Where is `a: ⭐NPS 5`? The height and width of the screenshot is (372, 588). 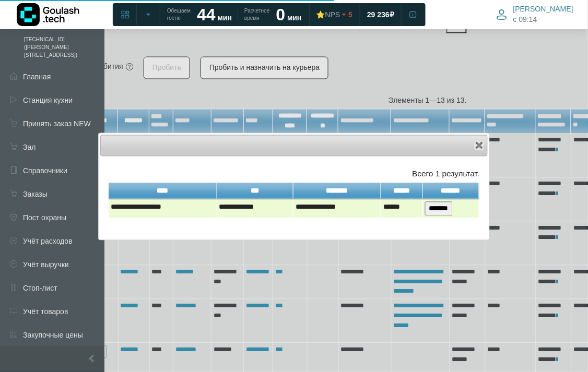
a: ⭐NPS 5 is located at coordinates (335, 15).